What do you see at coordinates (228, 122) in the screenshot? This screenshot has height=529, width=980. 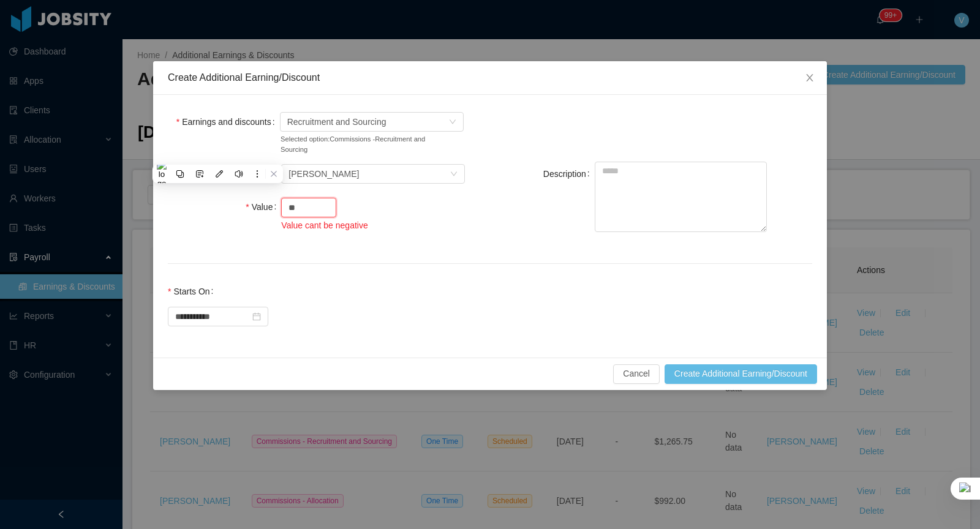 I see `label: Earnings and discounts` at bounding box center [228, 122].